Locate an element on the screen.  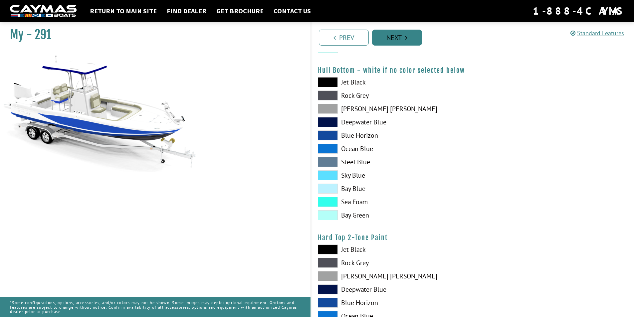
a: Next is located at coordinates (397, 38).